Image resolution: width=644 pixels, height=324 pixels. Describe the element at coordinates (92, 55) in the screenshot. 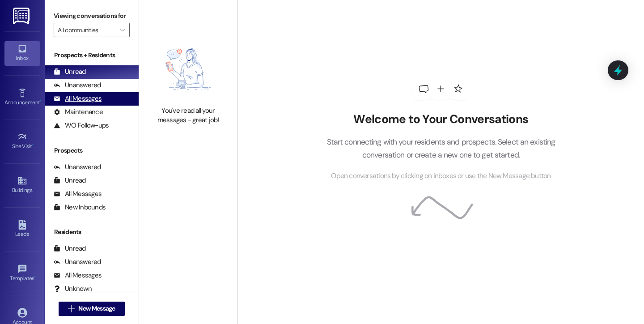

I see `div: Prospects + Residents` at that location.